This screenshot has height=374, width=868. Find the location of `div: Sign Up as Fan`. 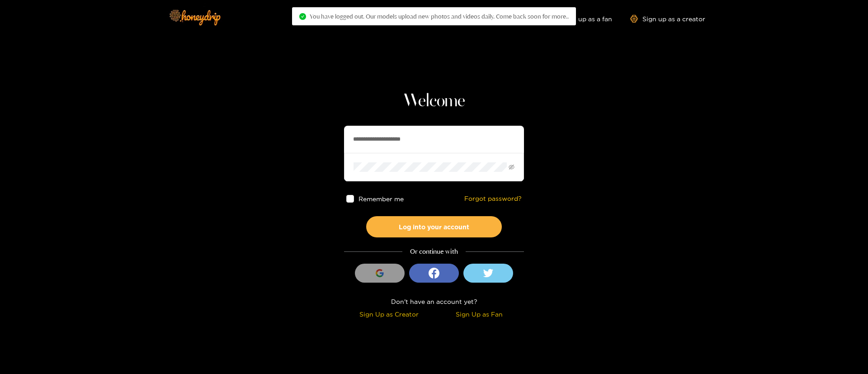

div: Sign Up as Fan is located at coordinates (479, 314).